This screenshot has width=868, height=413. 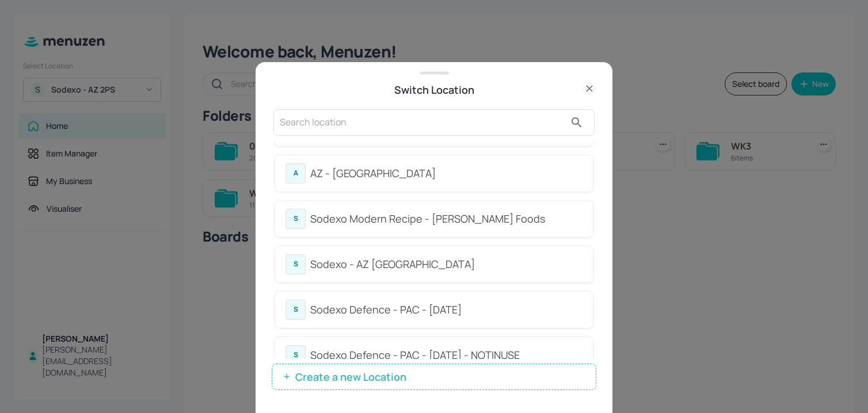 I want to click on button: search, so click(x=577, y=123).